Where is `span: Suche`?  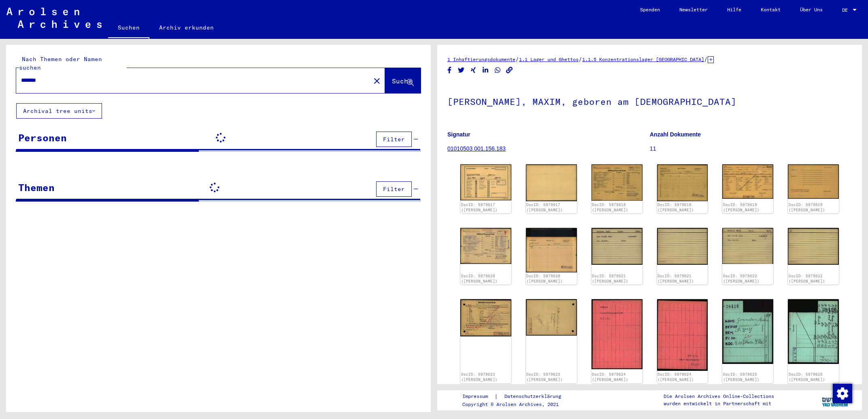 span: Suche is located at coordinates (402, 81).